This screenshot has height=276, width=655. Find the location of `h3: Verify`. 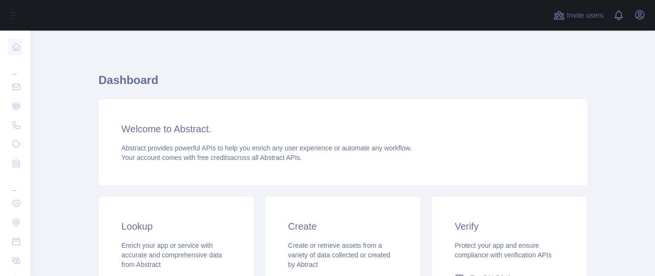

h3: Verify is located at coordinates (509, 226).